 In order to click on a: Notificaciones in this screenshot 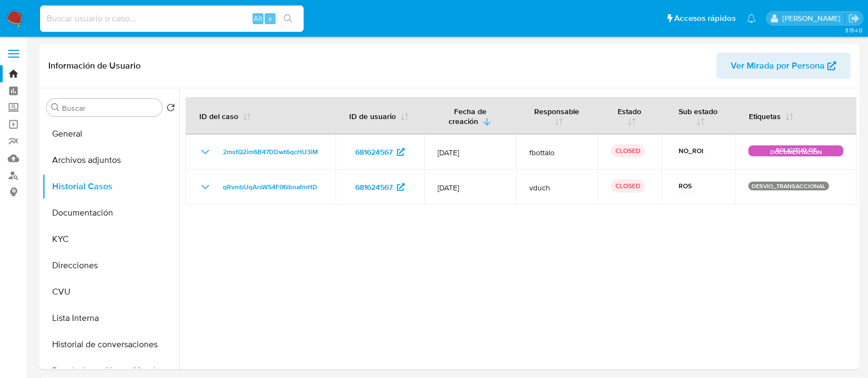, I will do `click(751, 18)`.